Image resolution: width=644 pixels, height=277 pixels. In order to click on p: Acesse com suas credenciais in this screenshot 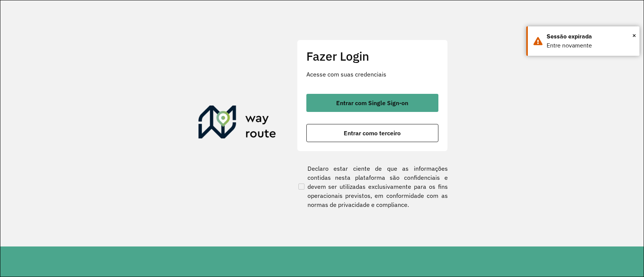, I will do `click(372, 74)`.